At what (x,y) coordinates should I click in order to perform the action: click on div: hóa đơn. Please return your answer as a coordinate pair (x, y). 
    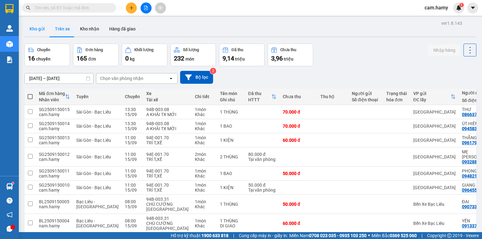
    Looking at the image, I should click on (397, 100).